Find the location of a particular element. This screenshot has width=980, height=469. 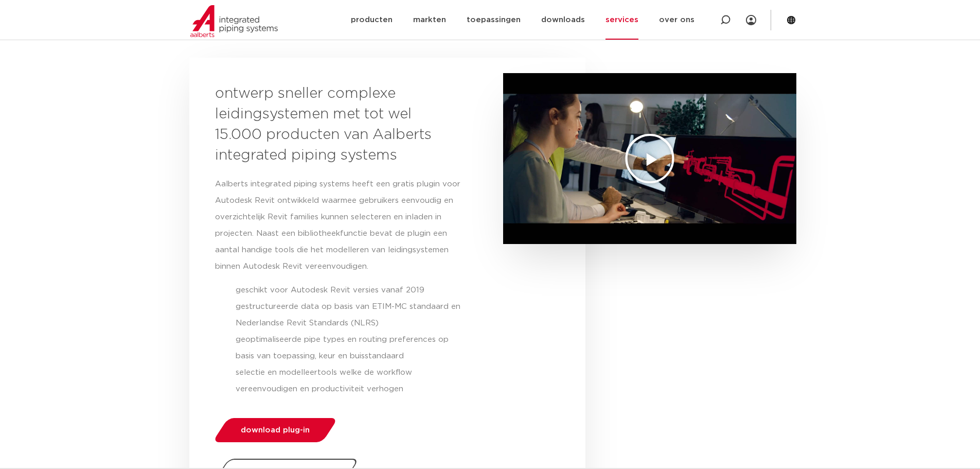

li: selectie en modelleertools welke de workflow vereenvoudigen en productiviteit verhogen is located at coordinates (352, 381).